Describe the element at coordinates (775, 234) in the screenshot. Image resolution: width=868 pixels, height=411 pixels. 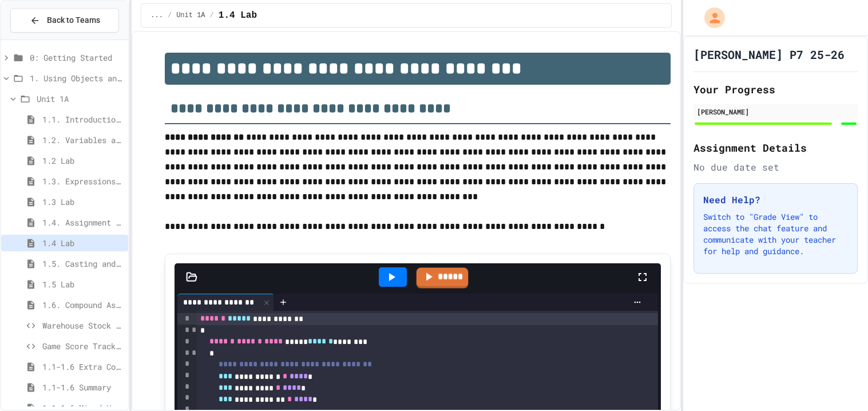
I see `p: Switch to "Grade View" to access the chat feature and communicate with your teacher for help and ...` at that location.